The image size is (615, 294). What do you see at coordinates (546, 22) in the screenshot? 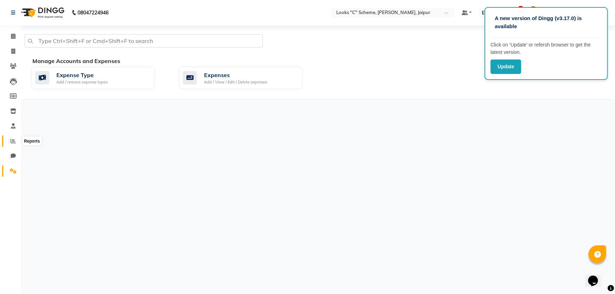
I see `p: A new version of Dingg (v3.17.0) is available` at bounding box center [546, 22].